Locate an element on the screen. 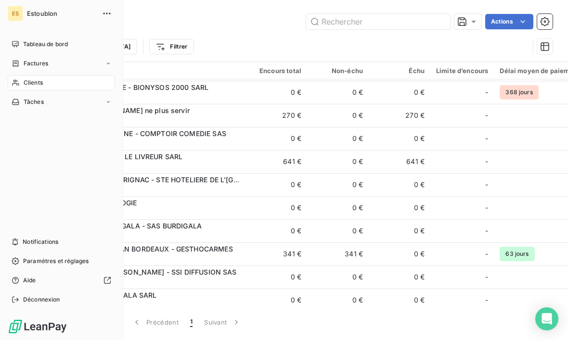 This screenshot has width=568, height=340. span: HOTEL MONDRIAN BORDEAUX - GESTHOCARMES is located at coordinates (150, 249).